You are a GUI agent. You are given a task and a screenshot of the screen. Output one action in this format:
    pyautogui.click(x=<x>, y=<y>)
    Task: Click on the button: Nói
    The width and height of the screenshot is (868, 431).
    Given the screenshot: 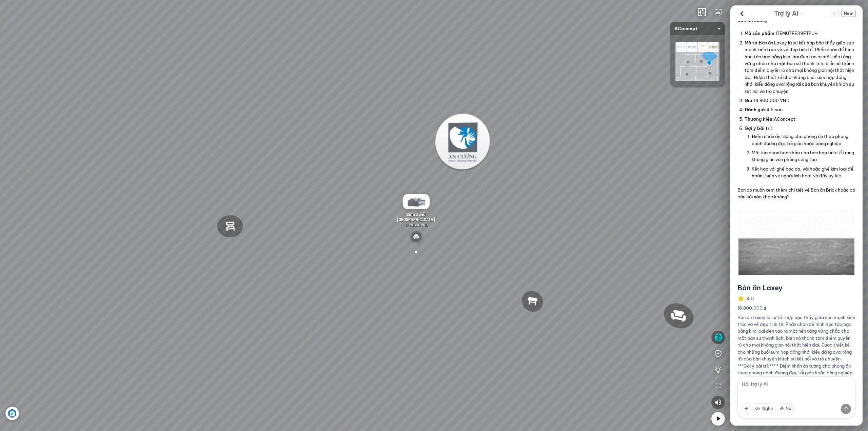 What is the action you would take?
    pyautogui.click(x=785, y=408)
    